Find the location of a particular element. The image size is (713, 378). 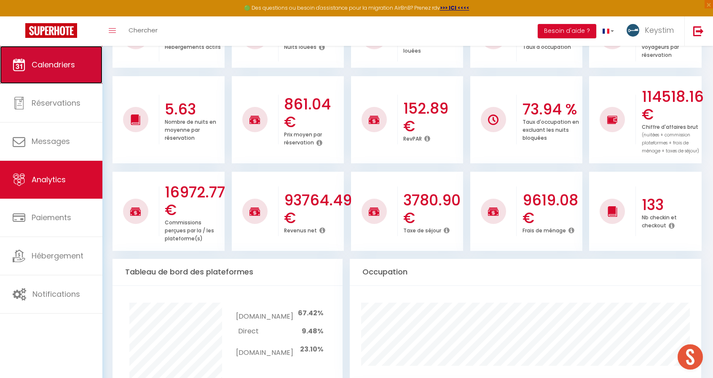

span: 23.10% is located at coordinates (311, 349).